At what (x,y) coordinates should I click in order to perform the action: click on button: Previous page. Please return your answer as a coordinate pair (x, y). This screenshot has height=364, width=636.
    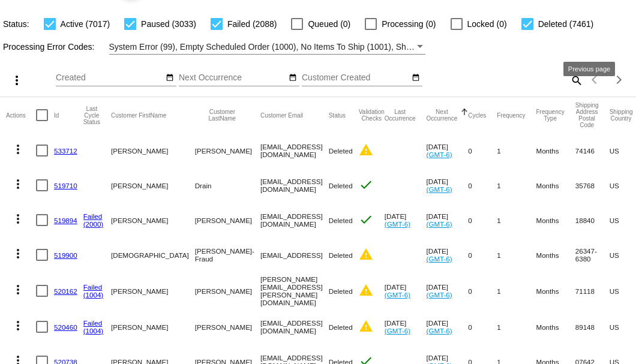
    Looking at the image, I should click on (595, 80).